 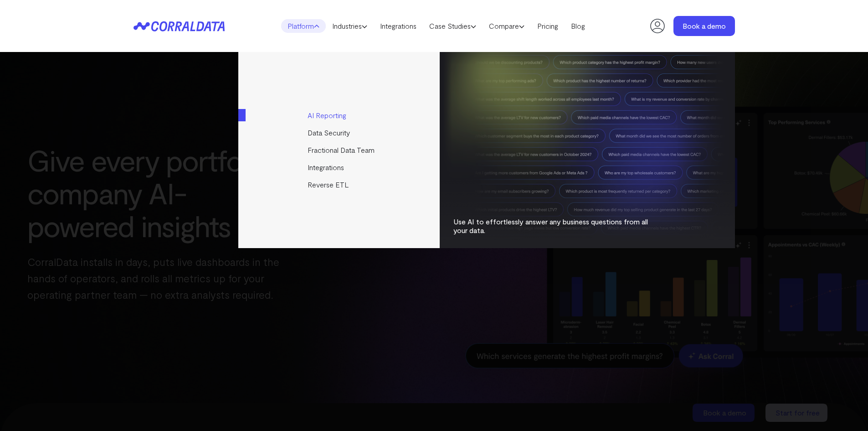 I want to click on a: Data Security, so click(x=340, y=133).